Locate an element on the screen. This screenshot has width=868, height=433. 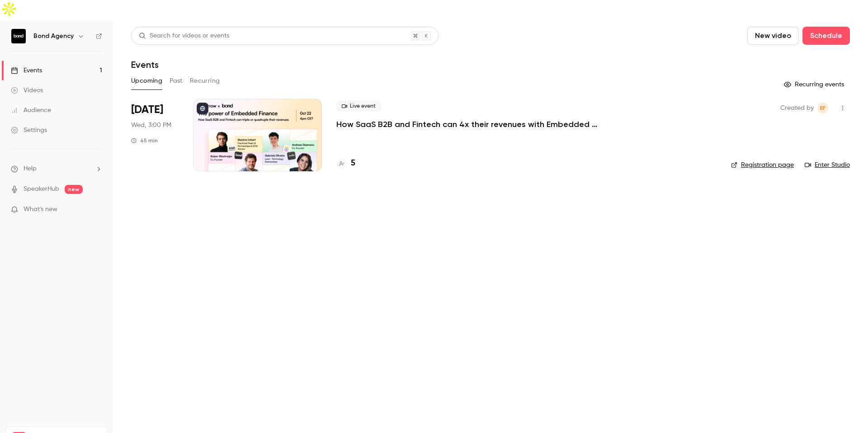
div: 45 min is located at coordinates (144, 141).